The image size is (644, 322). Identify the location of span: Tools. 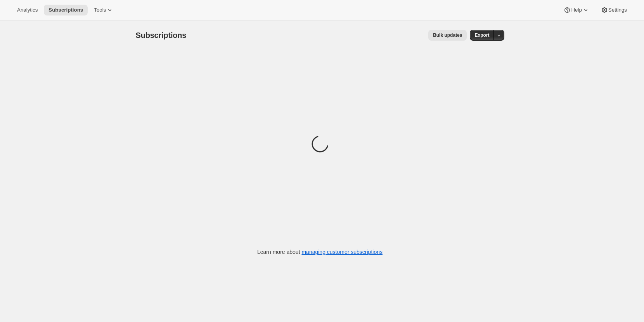
(100, 10).